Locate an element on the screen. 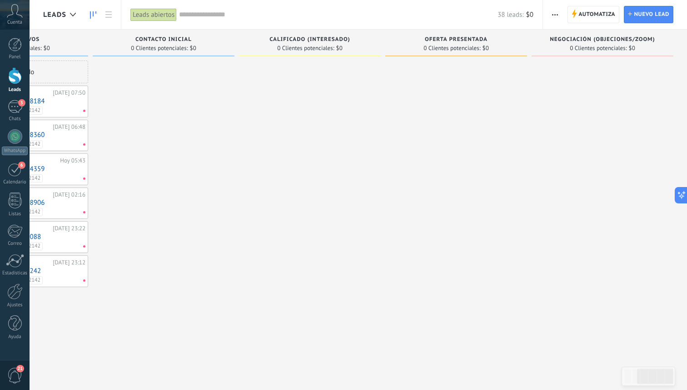 The image size is (687, 390). div: Leads abiertos is located at coordinates (154, 15).